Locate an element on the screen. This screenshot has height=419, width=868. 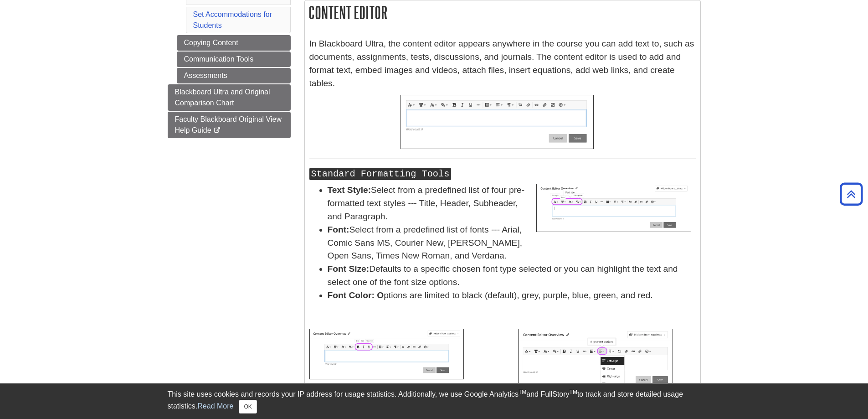
div: This site uses cookies and records your IP address for usage statistics. Additionally, we use Goo... is located at coordinates (434, 401).